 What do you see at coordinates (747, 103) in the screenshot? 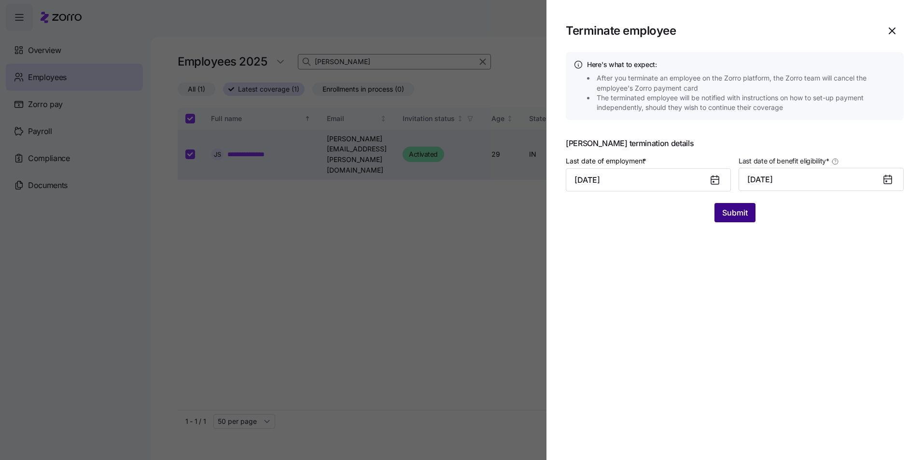
I see `span: The terminated employee will be notified with instructions on how to set-up payment independently...` at bounding box center [747, 103].